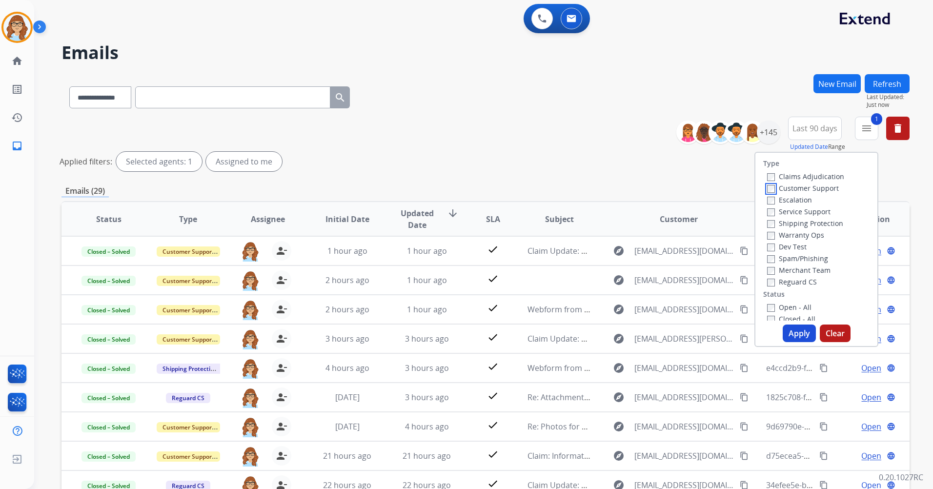 The height and width of the screenshot is (489, 933). What do you see at coordinates (901, 477) in the screenshot?
I see `p: 0.20.1027RC` at bounding box center [901, 477].